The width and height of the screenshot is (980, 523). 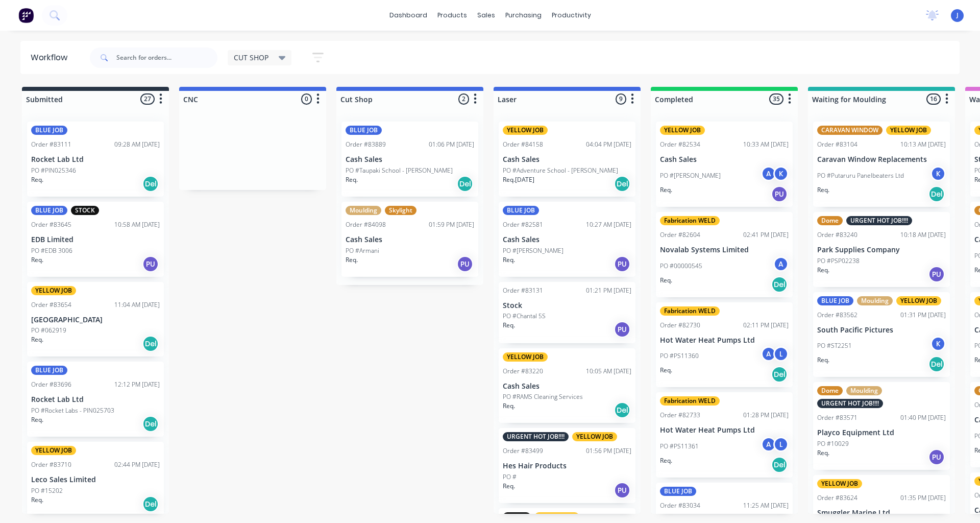 What do you see at coordinates (724, 250) in the screenshot?
I see `p: Novalab Systems Limited` at bounding box center [724, 250].